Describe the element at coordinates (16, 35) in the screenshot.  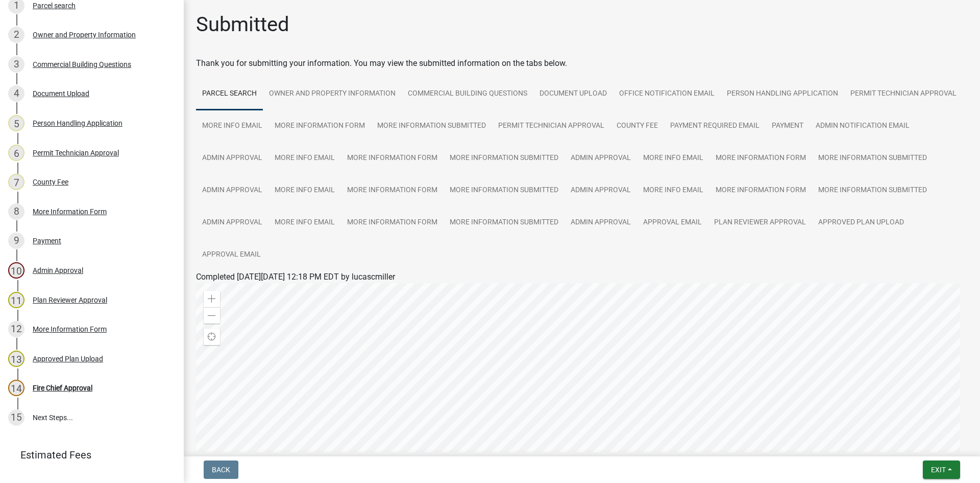
I see `div: 2` at that location.